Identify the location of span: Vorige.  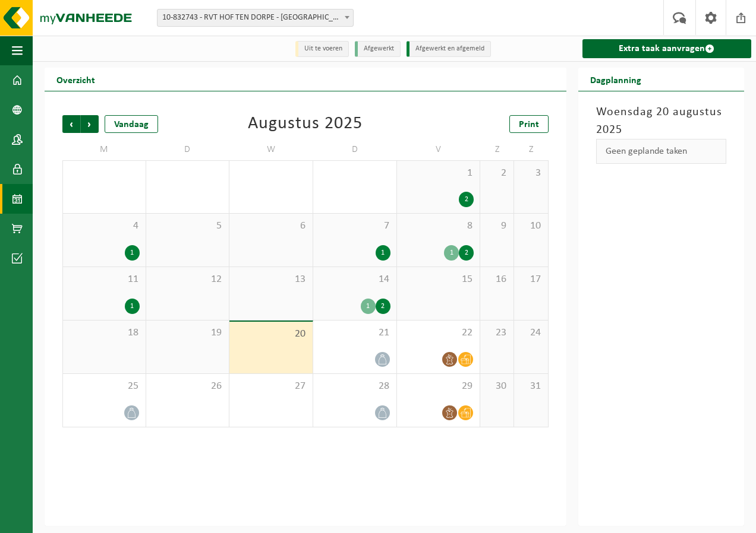
(72, 124).